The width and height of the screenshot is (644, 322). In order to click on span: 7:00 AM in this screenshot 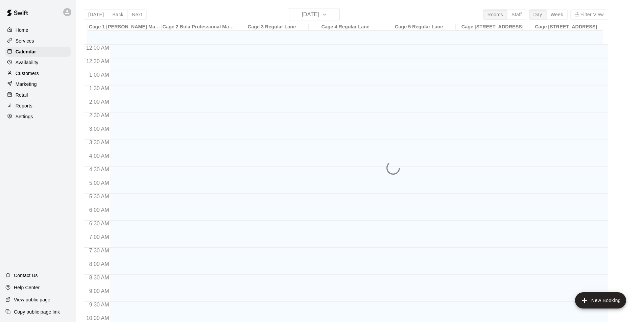, I will do `click(99, 237)`.